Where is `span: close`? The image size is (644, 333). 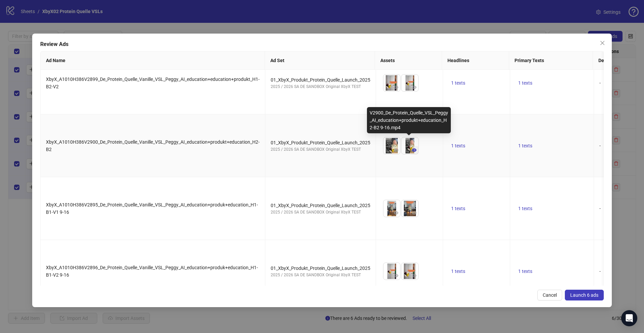 span: close is located at coordinates (602, 43).